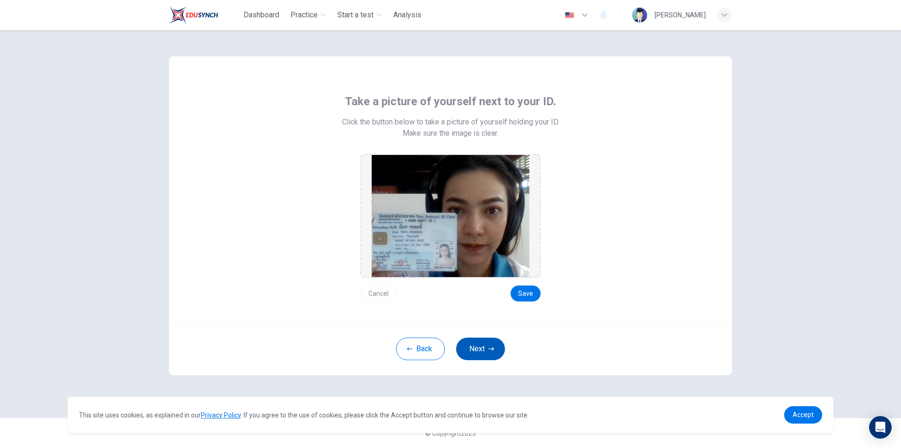  What do you see at coordinates (359, 15) in the screenshot?
I see `button: Start a test` at bounding box center [359, 15].